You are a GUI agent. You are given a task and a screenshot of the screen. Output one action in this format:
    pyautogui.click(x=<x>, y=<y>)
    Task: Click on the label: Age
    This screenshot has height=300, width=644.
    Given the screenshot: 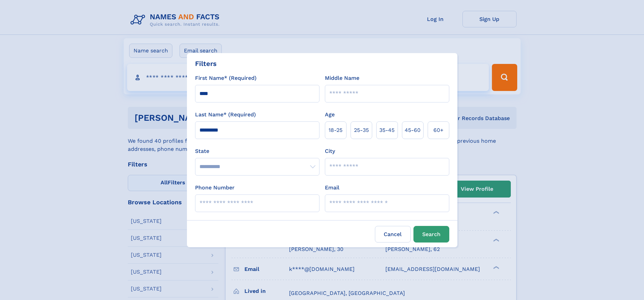 What is the action you would take?
    pyautogui.click(x=329, y=115)
    